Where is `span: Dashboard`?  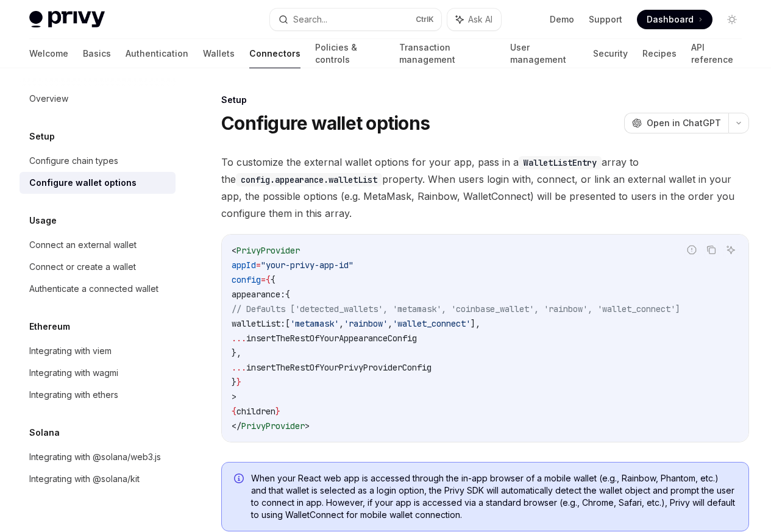 span: Dashboard is located at coordinates (670, 20).